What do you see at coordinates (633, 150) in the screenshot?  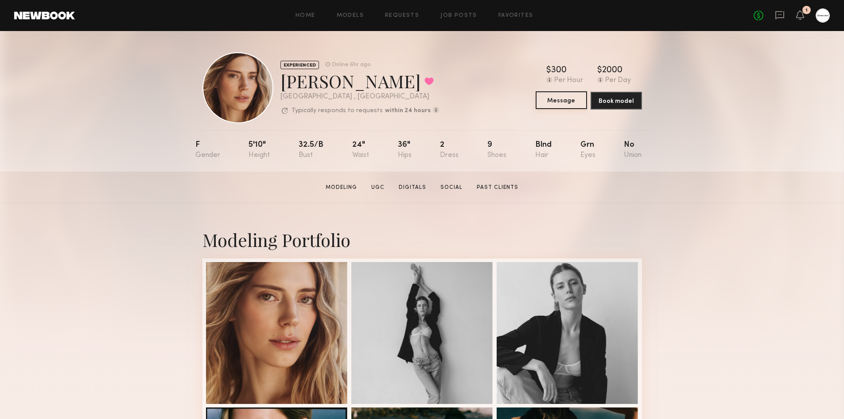 I see `div: No` at bounding box center [633, 150].